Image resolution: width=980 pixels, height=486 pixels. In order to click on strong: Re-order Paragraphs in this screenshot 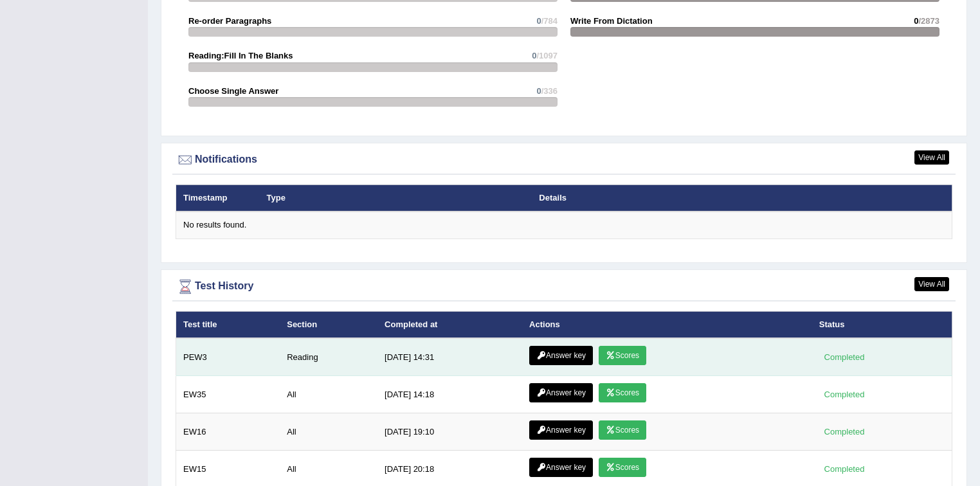, I will do `click(230, 21)`.